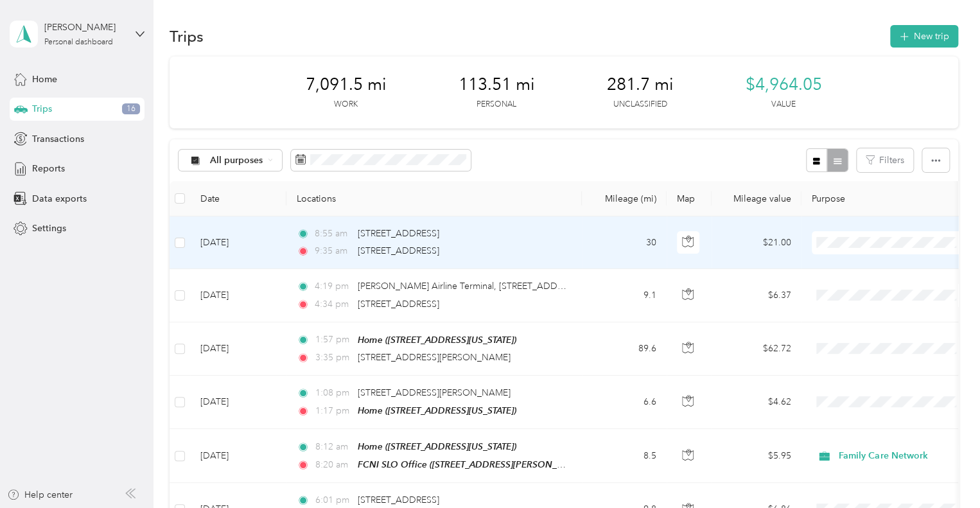 Image resolution: width=980 pixels, height=508 pixels. Describe the element at coordinates (784, 105) in the screenshot. I see `p: Value` at that location.